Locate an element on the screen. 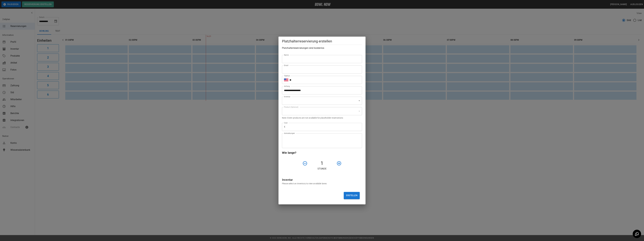  button: Select country is located at coordinates (286, 80).